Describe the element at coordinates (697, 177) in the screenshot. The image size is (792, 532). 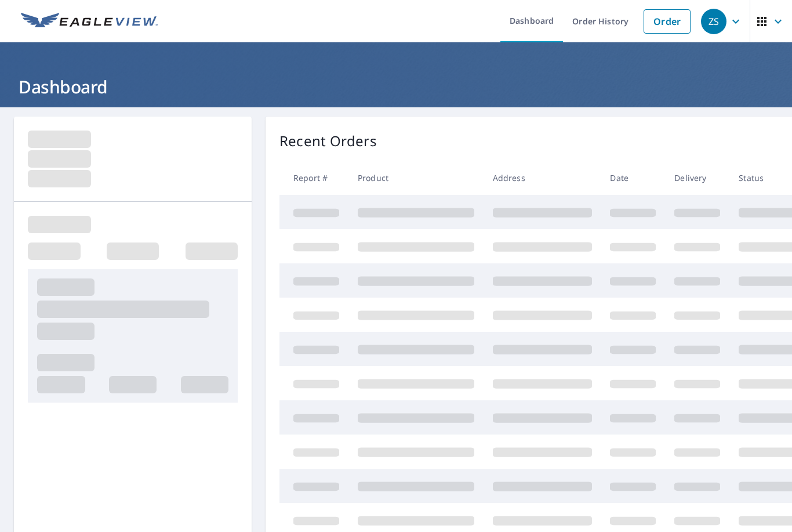
I see `th: Delivery` at that location.